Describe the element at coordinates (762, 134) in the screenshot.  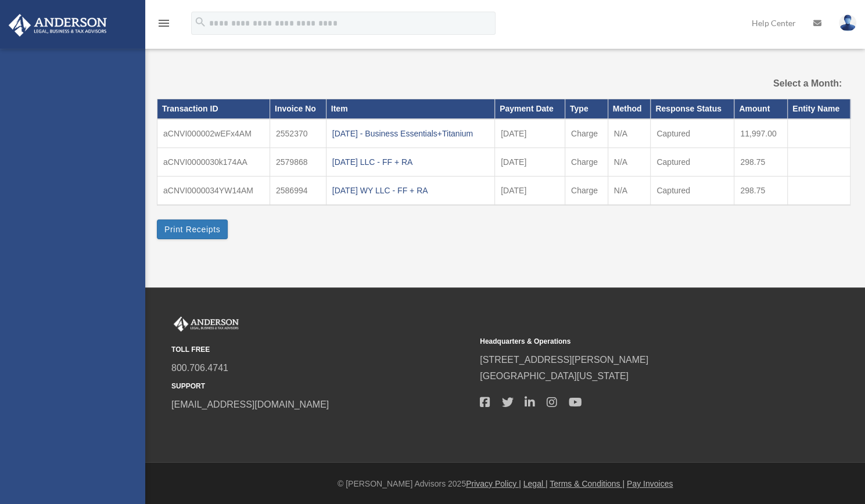
I see `td: 11,997.00` at that location.